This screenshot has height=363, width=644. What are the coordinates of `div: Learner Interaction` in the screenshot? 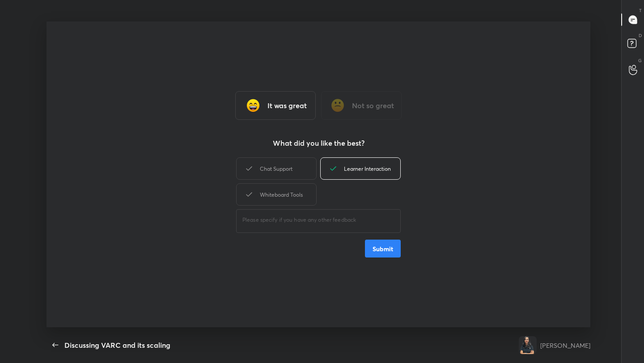 It's located at (361, 169).